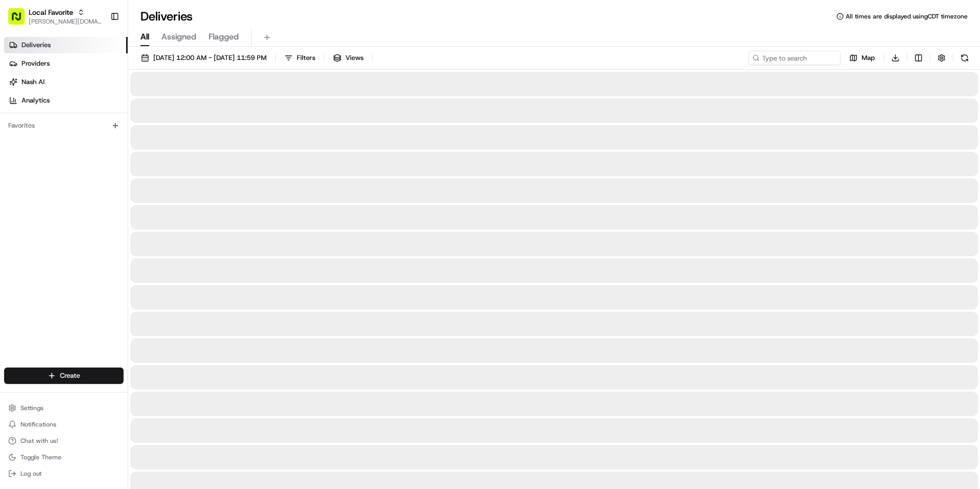 The image size is (980, 489). I want to click on button: Create, so click(63, 376).